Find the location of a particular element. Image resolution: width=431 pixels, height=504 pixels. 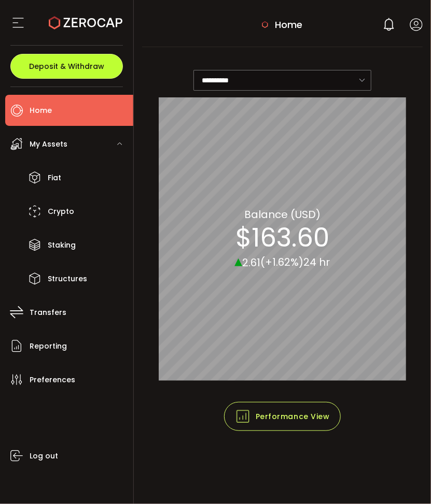

span: Crypto is located at coordinates (61, 211).